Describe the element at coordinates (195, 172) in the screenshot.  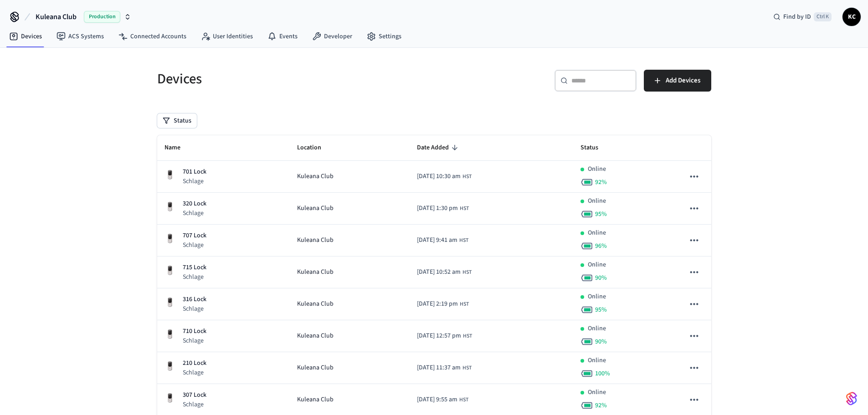
I see `p: 701 Lock` at that location.